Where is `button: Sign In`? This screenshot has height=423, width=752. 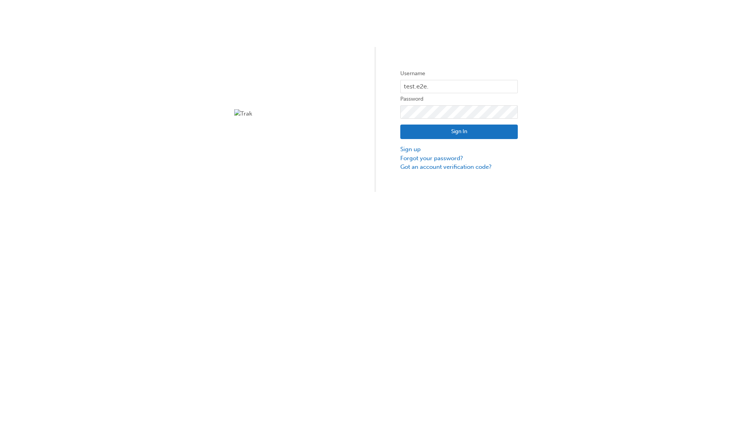
button: Sign In is located at coordinates (459, 132).